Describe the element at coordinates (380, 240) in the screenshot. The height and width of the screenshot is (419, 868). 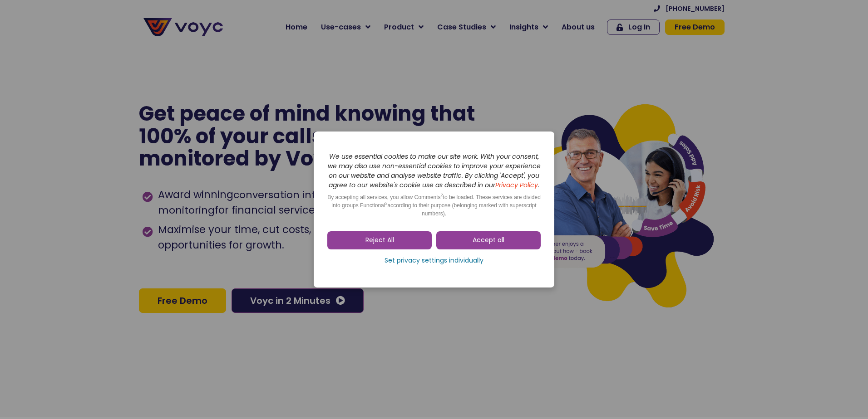
I see `a: Reject All` at that location.